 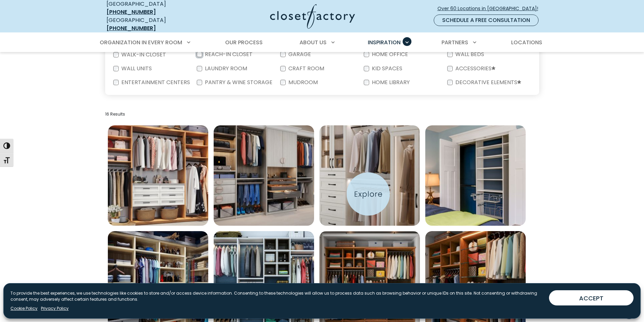 What do you see at coordinates (312, 16) in the screenshot?
I see `img: Closet Factory Logo` at bounding box center [312, 16].